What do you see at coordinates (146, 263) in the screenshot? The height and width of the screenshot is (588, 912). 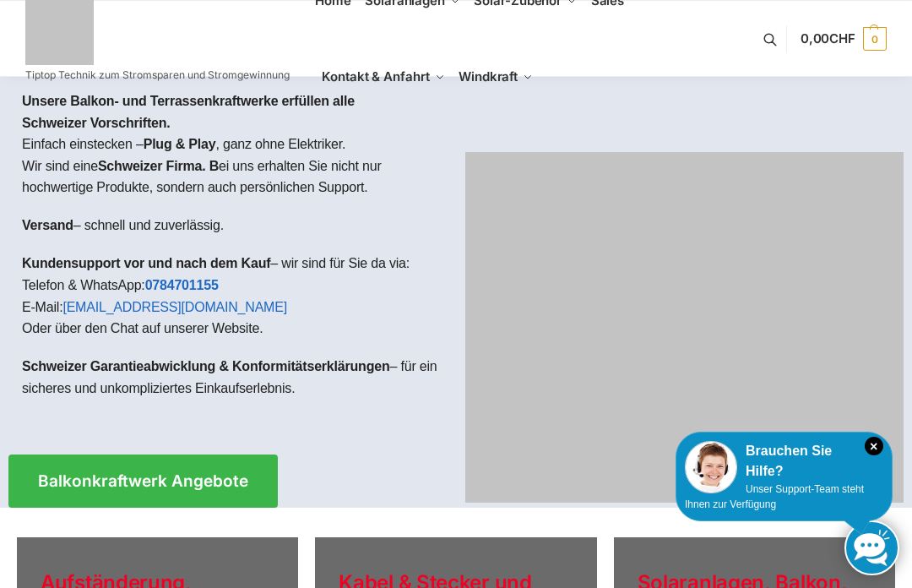 I see `strong: Kundensupport vor und nach dem Kauf` at bounding box center [146, 263].